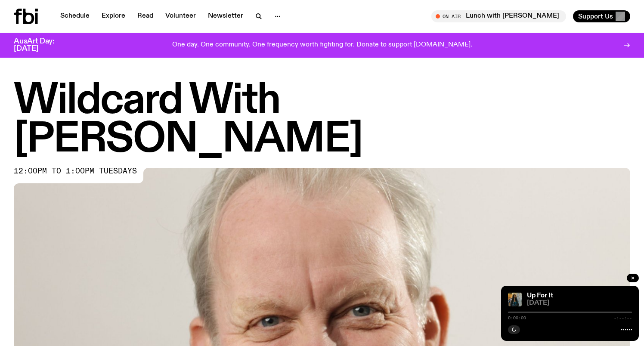  Describe the element at coordinates (517, 318) in the screenshot. I see `span: 0:00:00` at that location.